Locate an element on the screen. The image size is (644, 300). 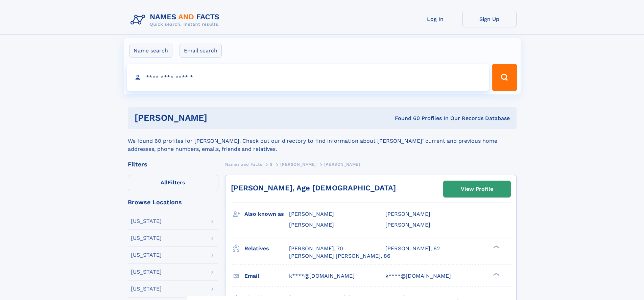
label: Filters is located at coordinates (173, 183).